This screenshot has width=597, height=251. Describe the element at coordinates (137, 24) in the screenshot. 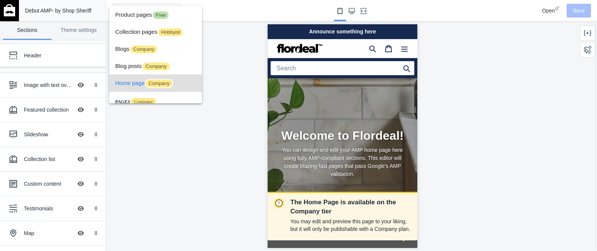

I see `button: Menu` at that location.